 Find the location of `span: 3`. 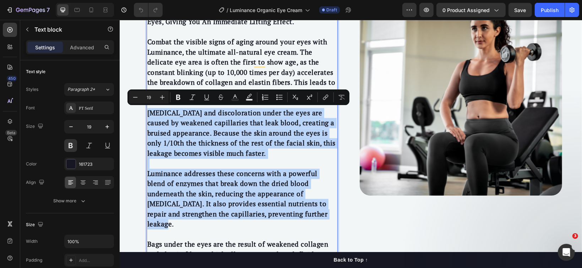

span: 3 is located at coordinates (575, 236).